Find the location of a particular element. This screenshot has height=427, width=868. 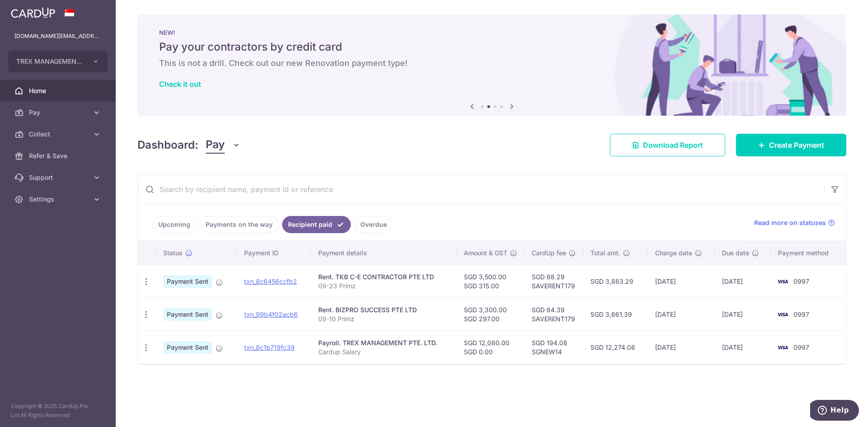

span: Due date is located at coordinates (736, 253).